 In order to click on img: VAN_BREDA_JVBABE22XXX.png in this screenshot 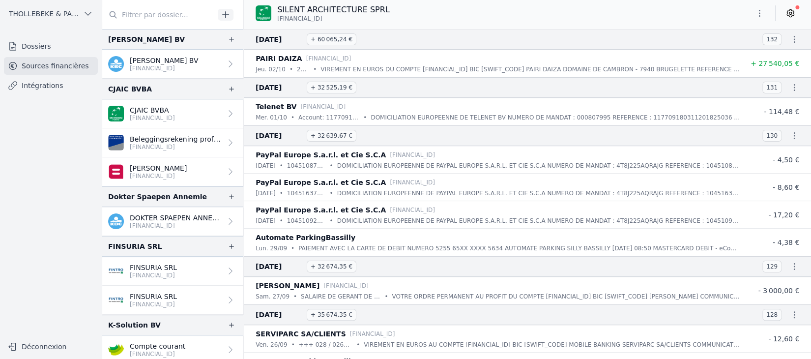, I will do `click(116, 143)`.